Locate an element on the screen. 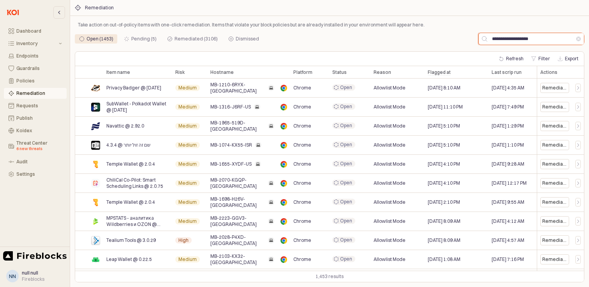 This screenshot has width=589, height=287. button: Dashboard is located at coordinates (35, 31).